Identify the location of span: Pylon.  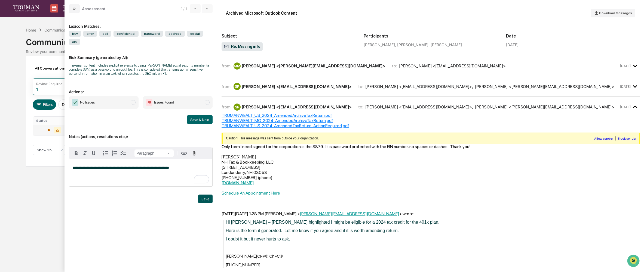
(60, 94).